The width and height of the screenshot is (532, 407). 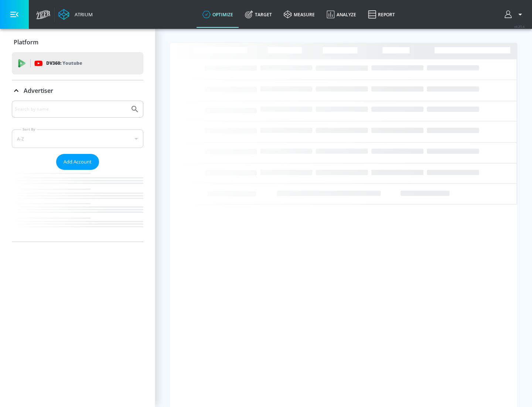 What do you see at coordinates (39, 91) in the screenshot?
I see `p: Advertiser` at bounding box center [39, 91].